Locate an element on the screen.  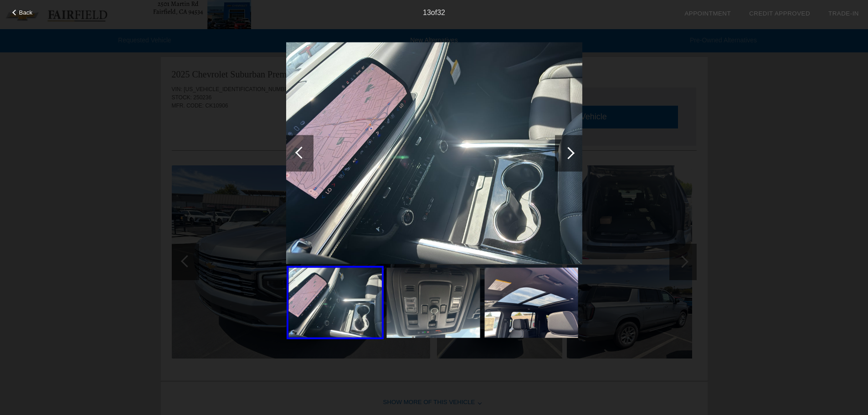
img: 13.jpg is located at coordinates (434, 153).